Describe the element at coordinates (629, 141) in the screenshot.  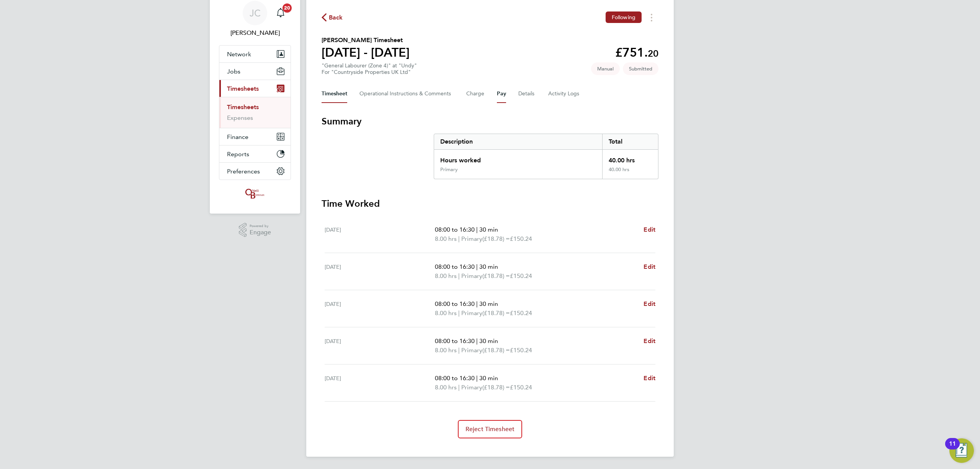
I see `div: Total` at that location.